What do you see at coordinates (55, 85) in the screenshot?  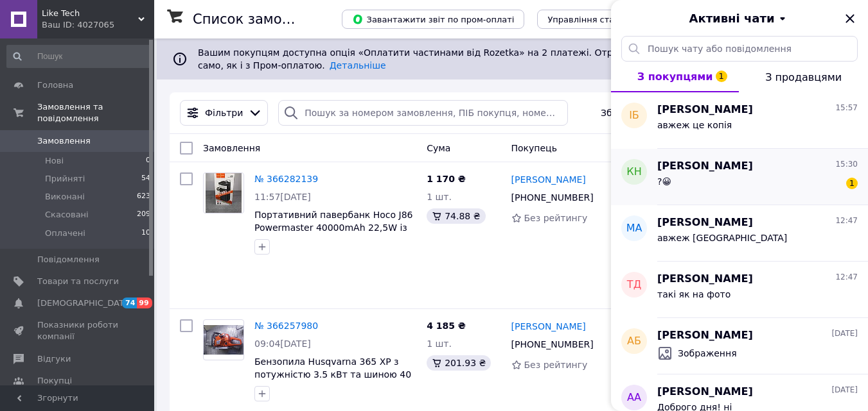 I see `span: Головна` at bounding box center [55, 85].